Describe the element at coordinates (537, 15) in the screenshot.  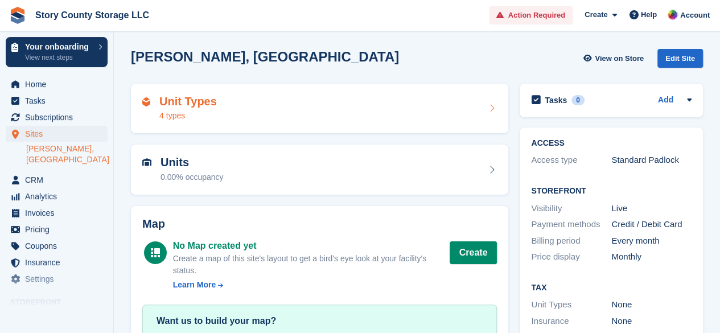
I see `span: Action Required` at that location.